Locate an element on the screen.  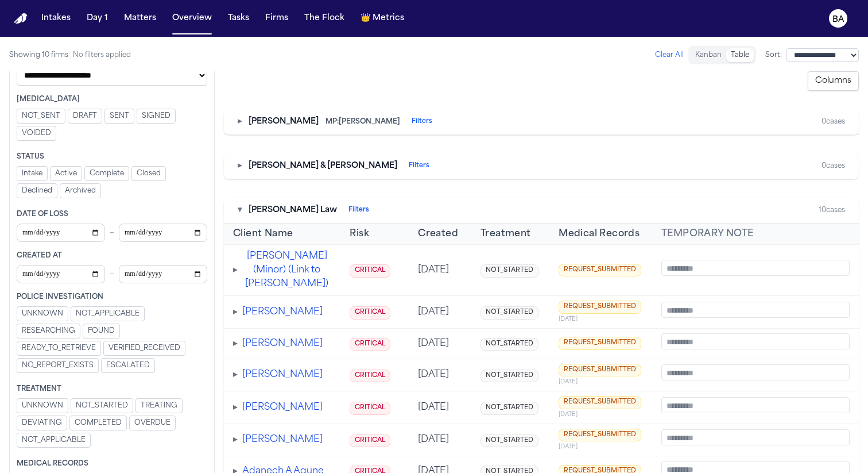
div: Treatment is located at coordinates (112, 389).